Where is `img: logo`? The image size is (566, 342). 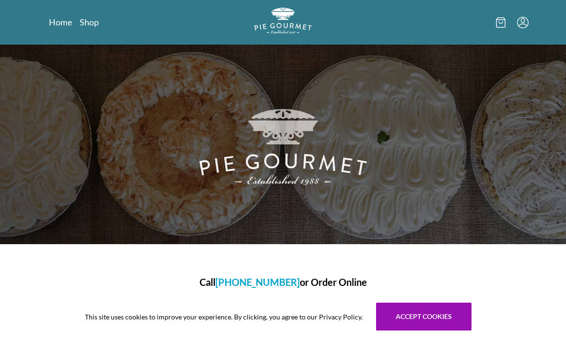
img: logo is located at coordinates (283, 21).